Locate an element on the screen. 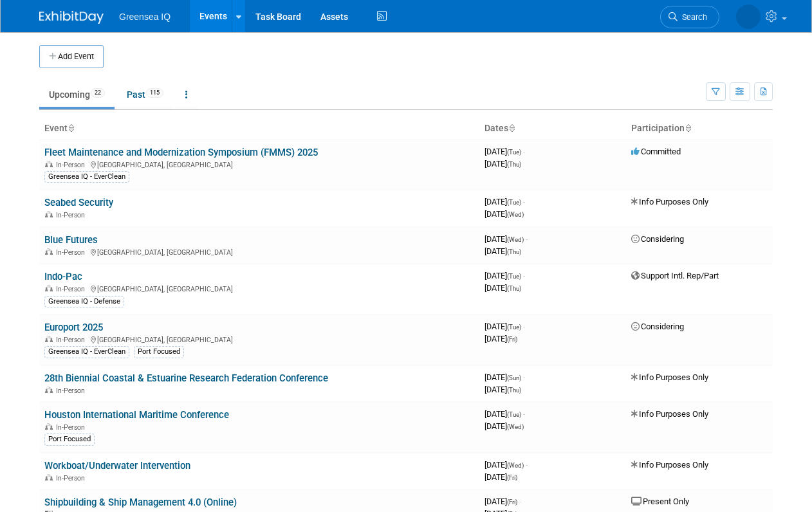 This screenshot has height=512, width=812. a: Fleet Maintenance and Modernization Symposium (FMMS) 2025 is located at coordinates (180, 152).